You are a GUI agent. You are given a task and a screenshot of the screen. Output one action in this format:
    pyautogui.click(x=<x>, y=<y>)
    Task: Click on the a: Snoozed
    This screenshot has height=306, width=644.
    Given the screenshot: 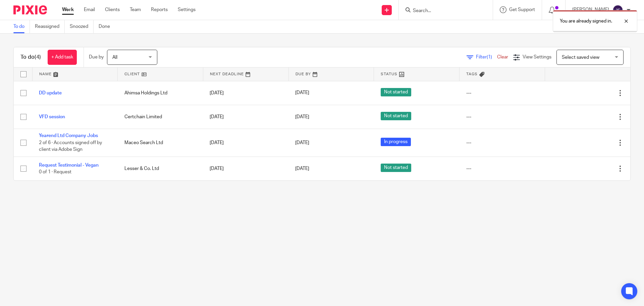 What is the action you would take?
    pyautogui.click(x=82, y=26)
    